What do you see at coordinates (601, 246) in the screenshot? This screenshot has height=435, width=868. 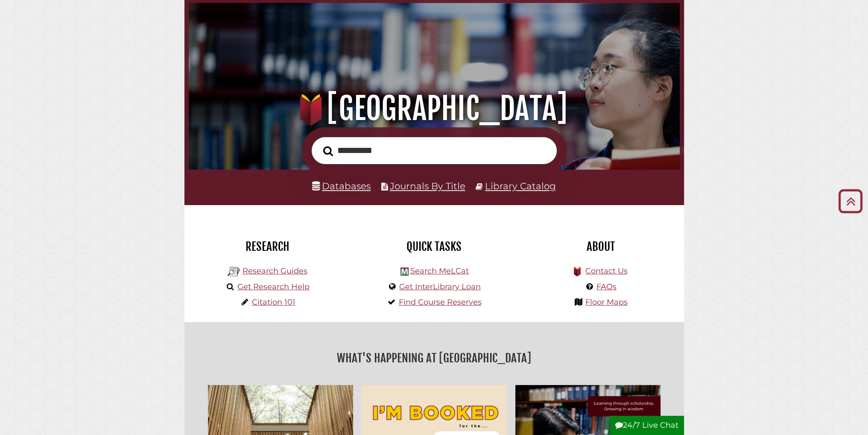 I see `h2: About` at bounding box center [601, 246].